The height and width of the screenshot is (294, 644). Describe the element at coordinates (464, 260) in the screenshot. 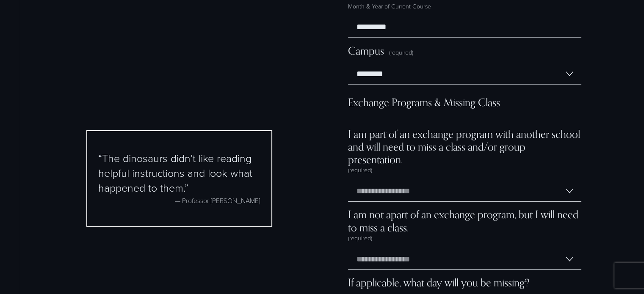

I see `select: I am not apart of an exchange program, but I will need to miss a class.` at that location.